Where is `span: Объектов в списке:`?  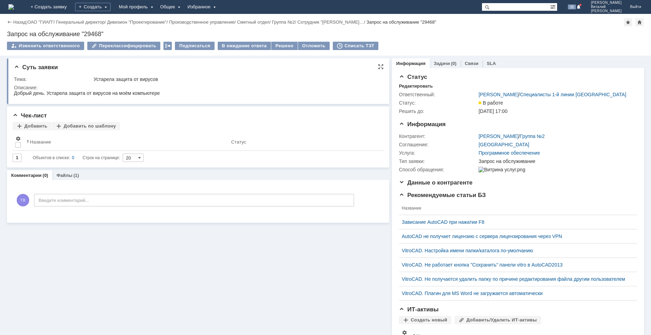
span: Объектов в списке: is located at coordinates (51, 158).